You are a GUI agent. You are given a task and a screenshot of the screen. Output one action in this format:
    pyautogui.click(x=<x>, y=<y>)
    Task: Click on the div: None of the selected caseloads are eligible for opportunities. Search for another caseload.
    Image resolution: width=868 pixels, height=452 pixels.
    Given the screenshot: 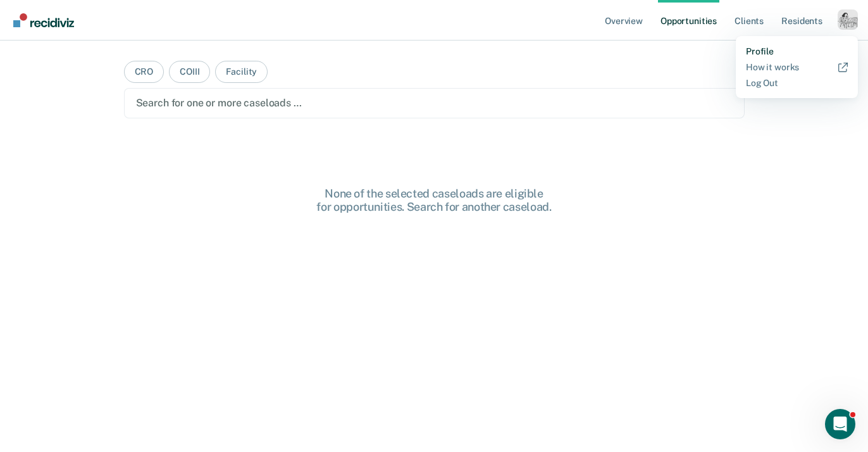 What is the action you would take?
    pyautogui.click(x=434, y=200)
    